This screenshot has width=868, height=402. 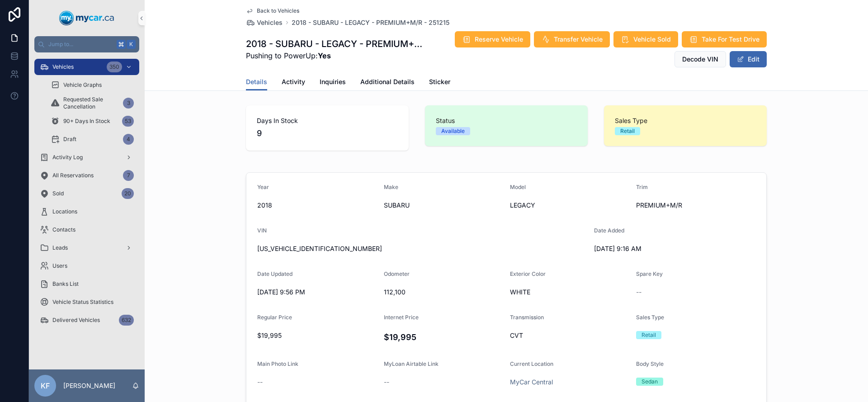 I want to click on span: Date Added, so click(x=609, y=230).